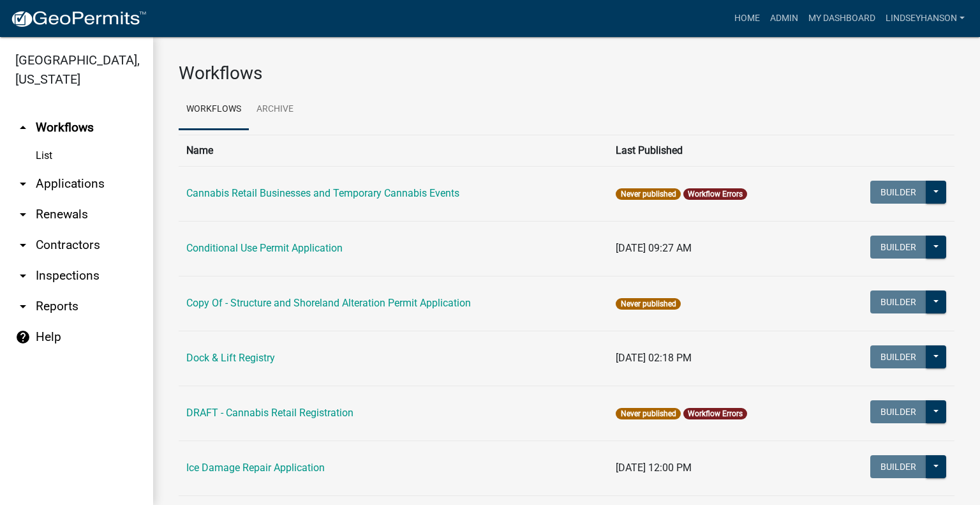  Describe the element at coordinates (717, 150) in the screenshot. I see `th: Last Published` at that location.